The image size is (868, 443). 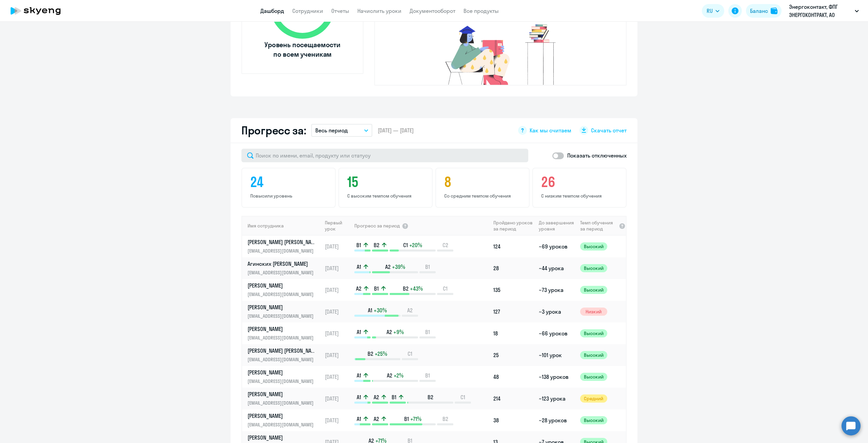 I want to click on td: ~73 урока, so click(x=556, y=290).